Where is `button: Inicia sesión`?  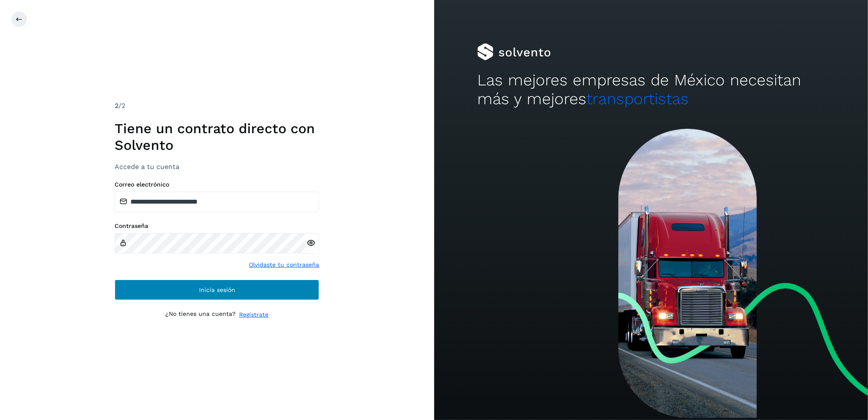 button: Inicia sesión is located at coordinates (217, 290).